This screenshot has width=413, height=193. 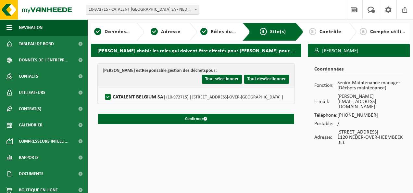 What do you see at coordinates (142, 10) in the screenshot?
I see `span: 10-972715 - CATALENT BELGIUM SA - NEDER-OVER-HEEMBEEK` at bounding box center [142, 10].